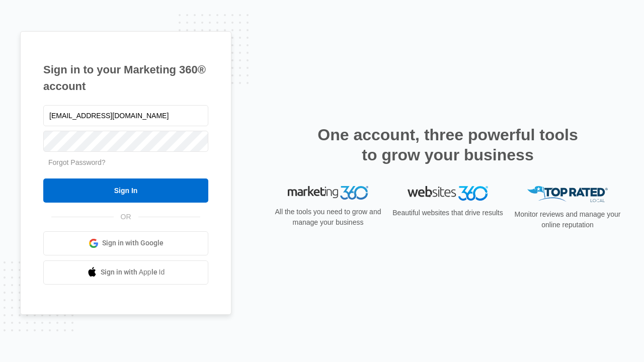  Describe the element at coordinates (328, 217) in the screenshot. I see `p: All the tools you need to grow and manage your business` at that location.